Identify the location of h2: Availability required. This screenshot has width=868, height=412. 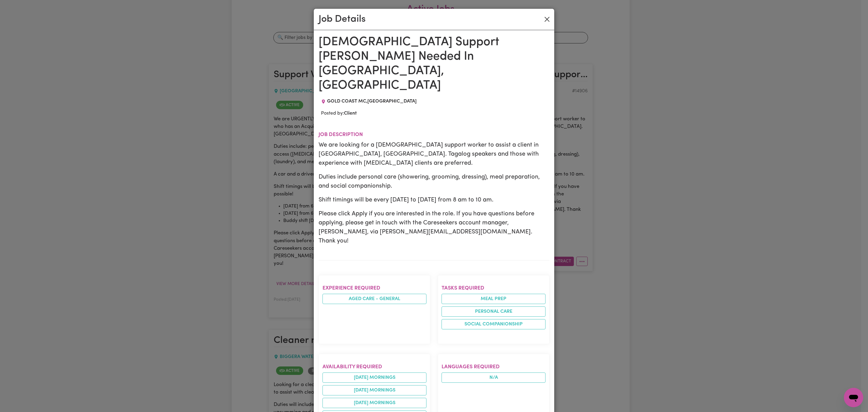
(375, 367).